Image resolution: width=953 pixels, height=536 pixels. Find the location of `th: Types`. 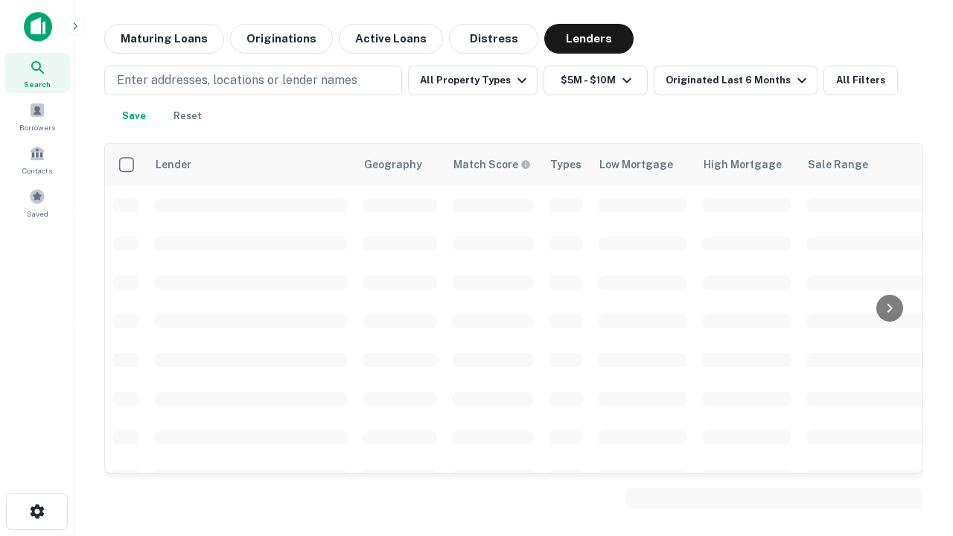

th: Types is located at coordinates (566, 164).